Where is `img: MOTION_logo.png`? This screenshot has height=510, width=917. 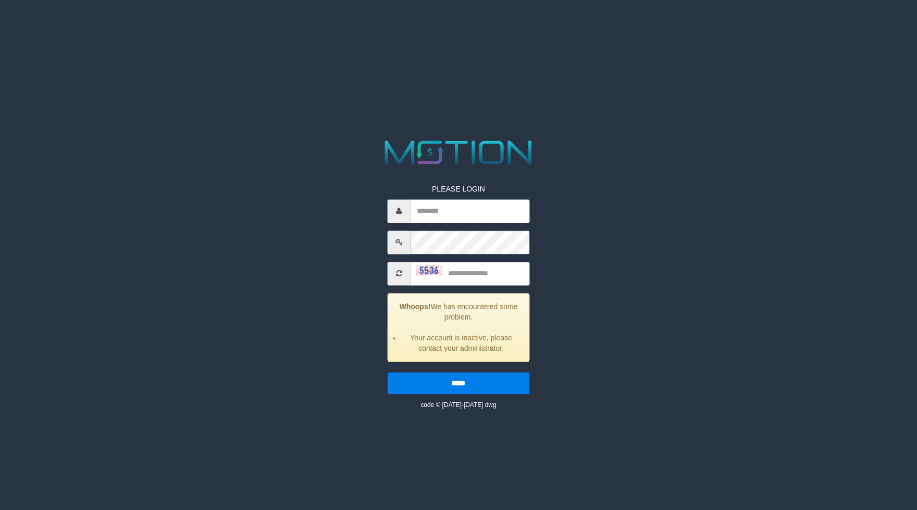 img: MOTION_logo.png is located at coordinates (459, 152).